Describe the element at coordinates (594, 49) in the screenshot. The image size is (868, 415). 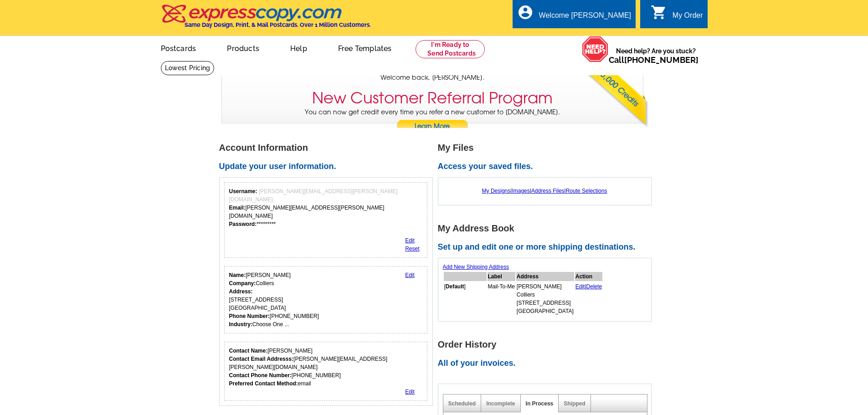
I see `img: help` at that location.